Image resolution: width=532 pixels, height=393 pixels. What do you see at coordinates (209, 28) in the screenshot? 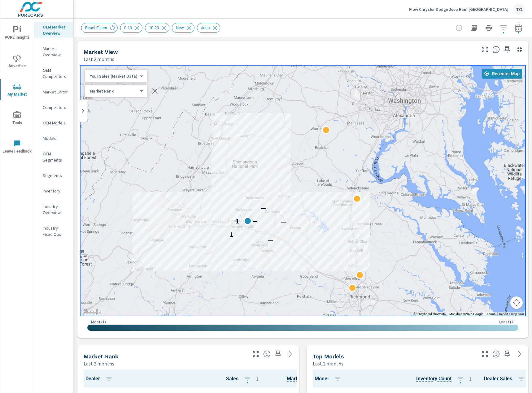
I see `div: Jeep` at bounding box center [209, 28].